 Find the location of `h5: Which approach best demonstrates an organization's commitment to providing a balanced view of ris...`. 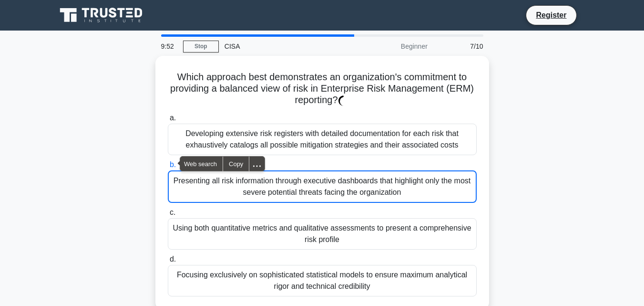

h5: Which approach best demonstrates an organization's commitment to providing a balanced view of ris... is located at coordinates (322, 89).